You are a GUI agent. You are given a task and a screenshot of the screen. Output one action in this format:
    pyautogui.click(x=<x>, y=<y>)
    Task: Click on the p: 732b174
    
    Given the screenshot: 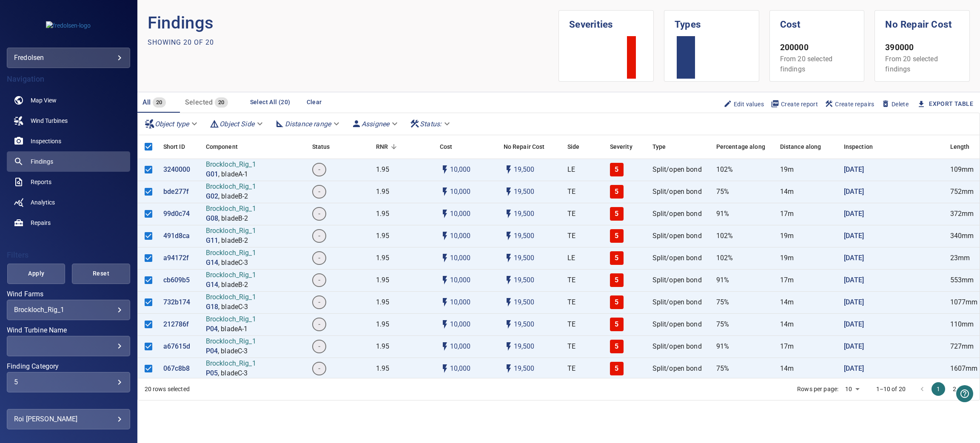 What is the action you would take?
    pyautogui.click(x=177, y=303)
    